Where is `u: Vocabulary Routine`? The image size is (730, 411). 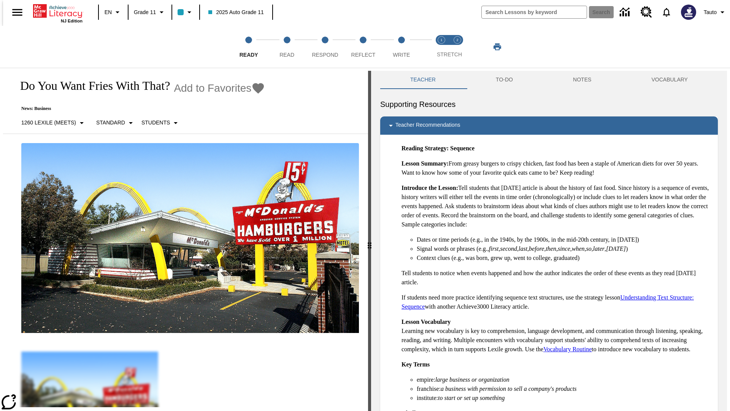 u: Vocabulary Routine is located at coordinates (568, 349).